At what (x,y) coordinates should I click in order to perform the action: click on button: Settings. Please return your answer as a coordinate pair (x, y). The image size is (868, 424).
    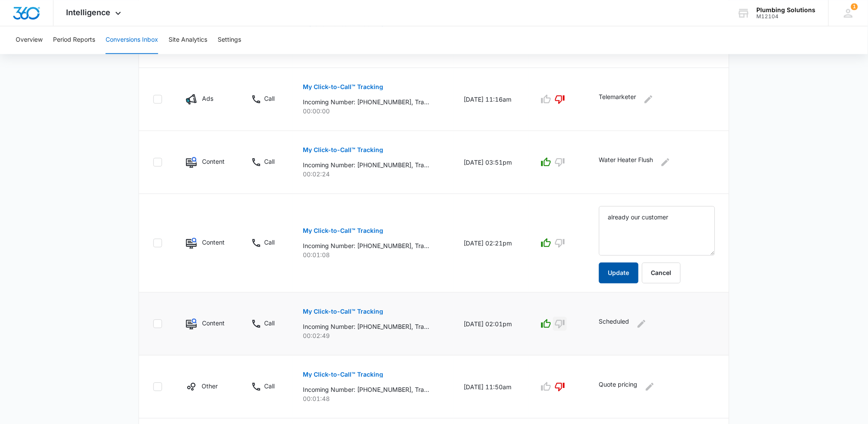
    Looking at the image, I should click on (229, 40).